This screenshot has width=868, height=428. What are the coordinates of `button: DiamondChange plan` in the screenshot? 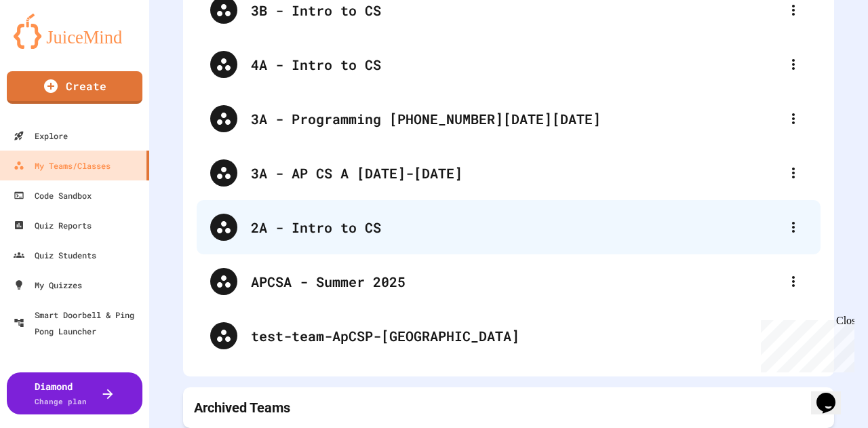 It's located at (74, 393).